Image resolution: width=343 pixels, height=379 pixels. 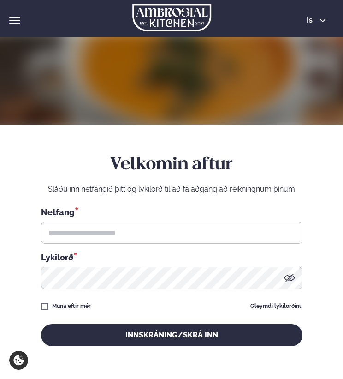 What do you see at coordinates (172, 212) in the screenshot?
I see `div: Netfang` at bounding box center [172, 212].